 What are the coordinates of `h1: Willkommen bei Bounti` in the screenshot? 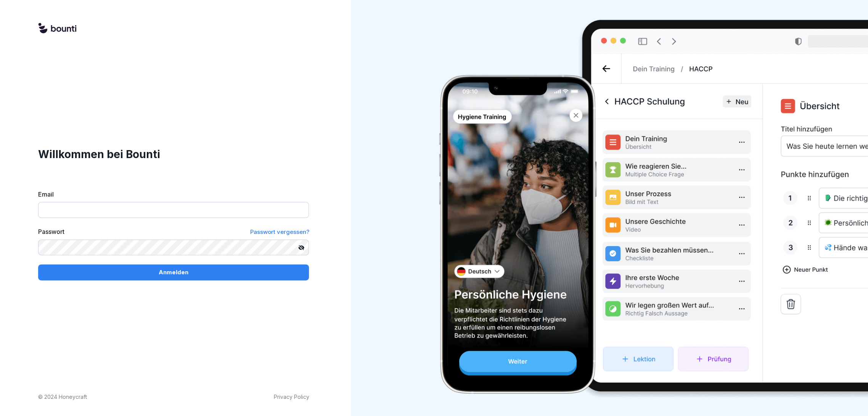 It's located at (173, 154).